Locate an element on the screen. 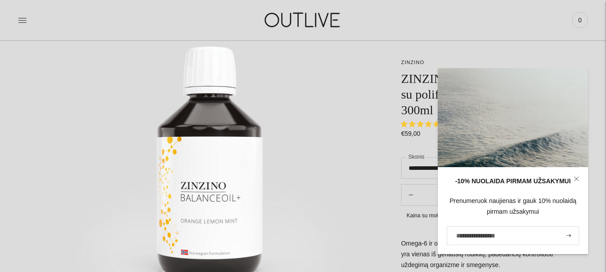  a: ZINZINO is located at coordinates (413, 62).